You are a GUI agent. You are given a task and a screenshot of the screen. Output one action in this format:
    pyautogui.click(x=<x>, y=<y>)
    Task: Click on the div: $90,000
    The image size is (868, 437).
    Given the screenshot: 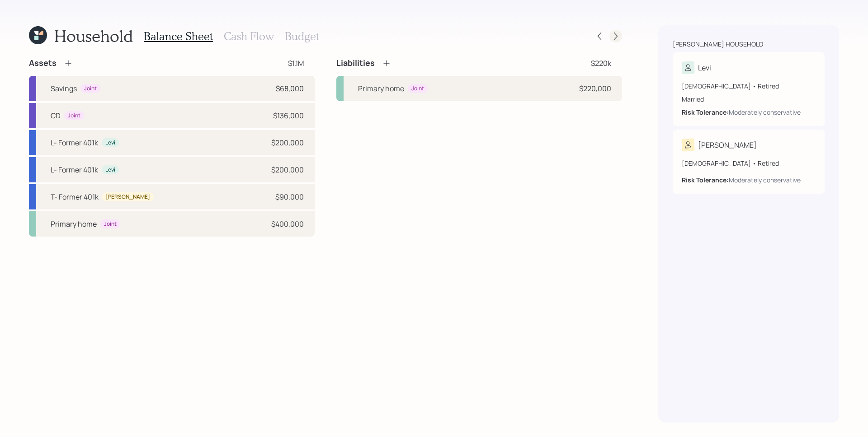 What is the action you would take?
    pyautogui.click(x=290, y=197)
    